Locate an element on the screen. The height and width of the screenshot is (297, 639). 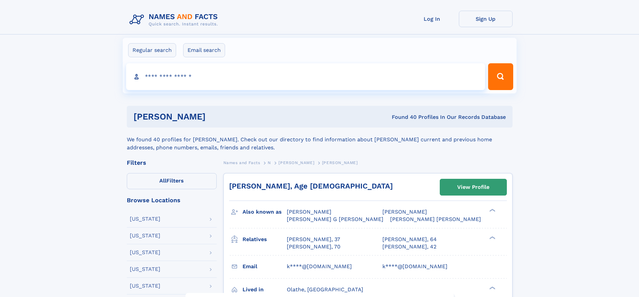
button: Search Button is located at coordinates (500, 77).